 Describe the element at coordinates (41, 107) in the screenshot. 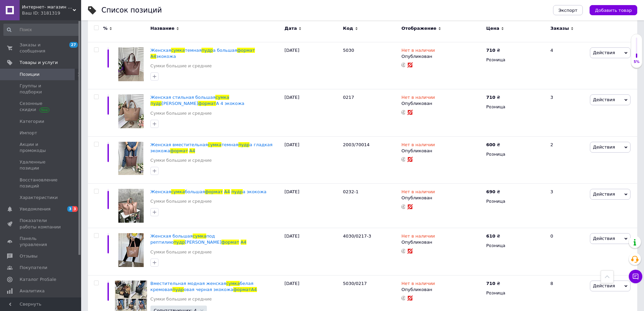

I see `span: Сезонные скидки` at that location.